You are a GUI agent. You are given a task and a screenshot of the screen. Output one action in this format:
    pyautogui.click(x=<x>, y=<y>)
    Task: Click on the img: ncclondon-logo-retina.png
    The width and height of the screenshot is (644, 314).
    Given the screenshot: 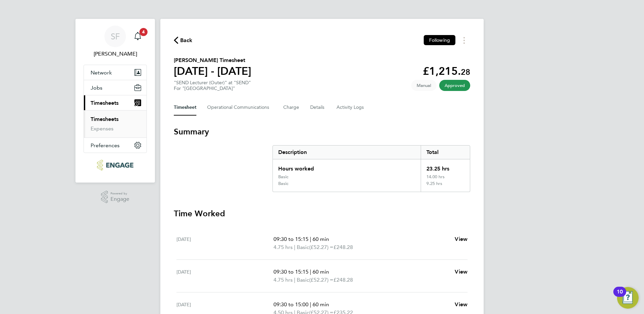 What is the action you would take?
    pyautogui.click(x=115, y=165)
    